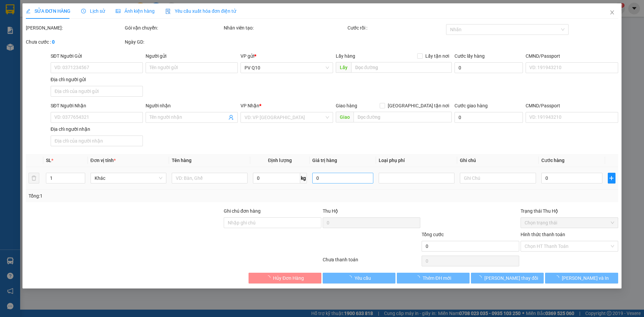  I want to click on span: user-add, so click(231, 117).